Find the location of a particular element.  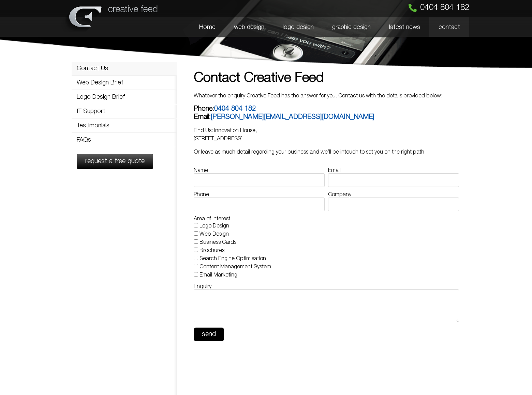

a: Contact Us is located at coordinates (124, 69).